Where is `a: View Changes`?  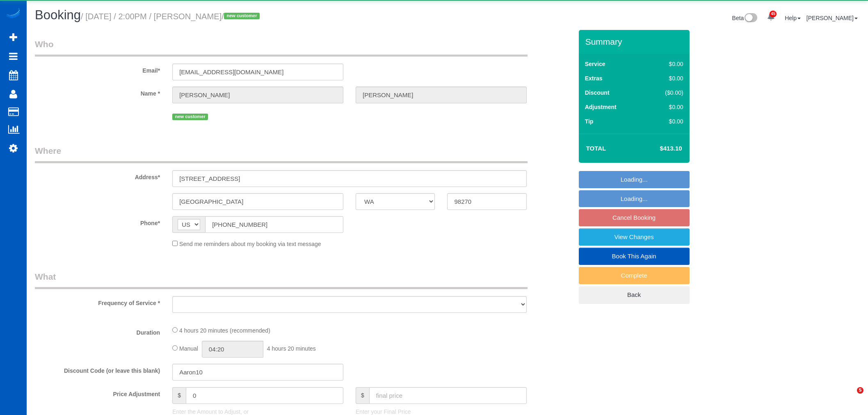 a: View Changes is located at coordinates (634, 237).